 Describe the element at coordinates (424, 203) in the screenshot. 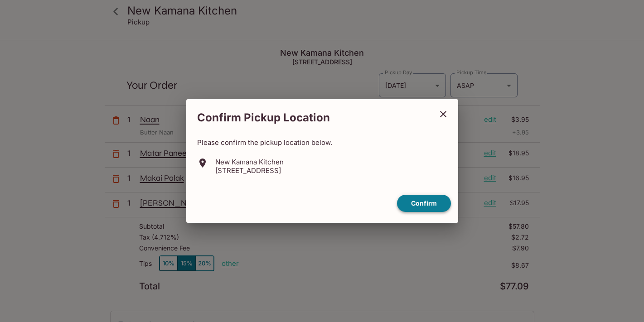

I see `button: confirm` at that location.